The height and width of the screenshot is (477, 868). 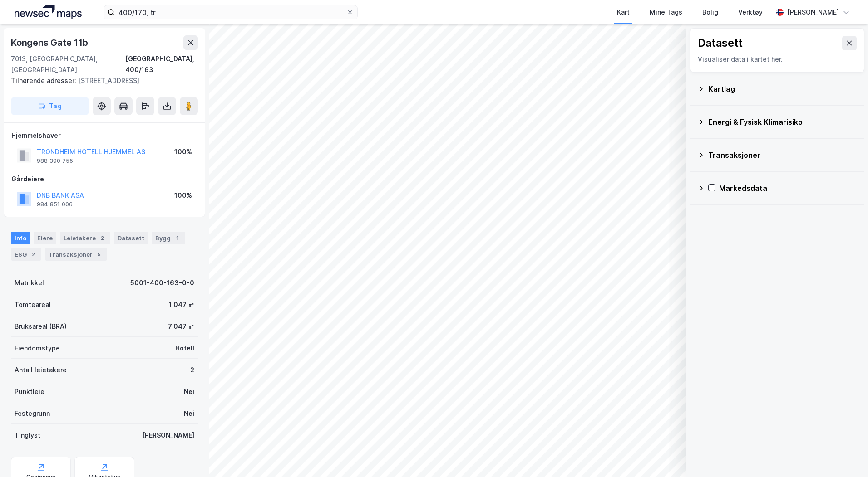 What do you see at coordinates (788, 188) in the screenshot?
I see `div: Markedsdata` at bounding box center [788, 188].